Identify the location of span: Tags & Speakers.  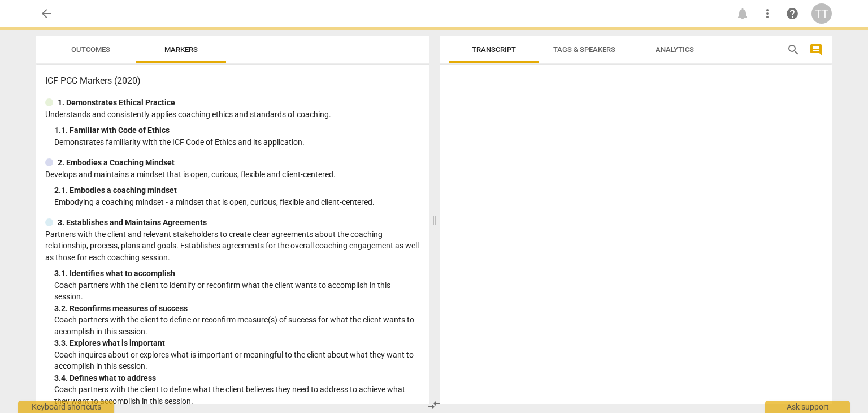
(585, 49).